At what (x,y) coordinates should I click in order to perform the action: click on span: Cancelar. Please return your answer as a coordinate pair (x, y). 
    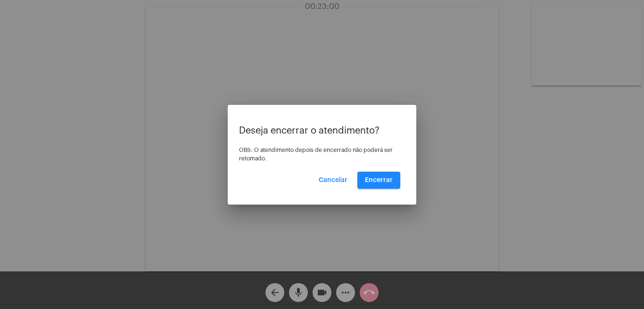
    Looking at the image, I should click on (333, 180).